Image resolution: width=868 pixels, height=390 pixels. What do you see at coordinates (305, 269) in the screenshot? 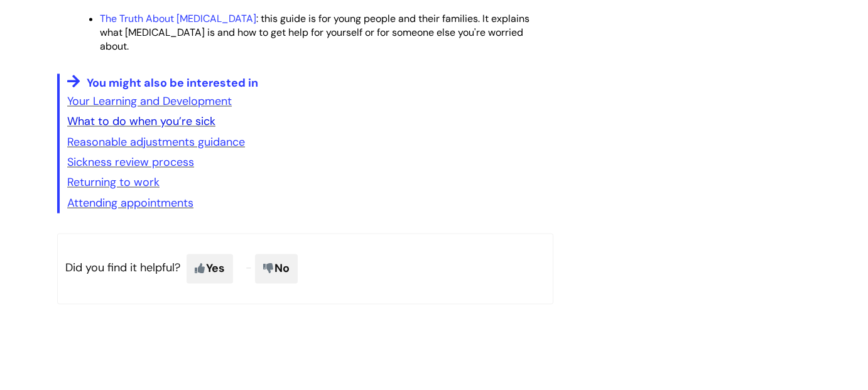
I see `p: Did you find it helpful?` at bounding box center [305, 269].